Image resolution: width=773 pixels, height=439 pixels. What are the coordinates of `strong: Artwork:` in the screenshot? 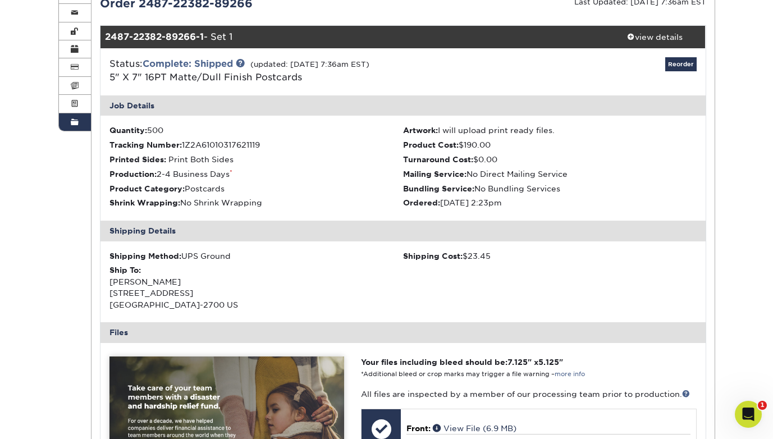 It's located at (421, 130).